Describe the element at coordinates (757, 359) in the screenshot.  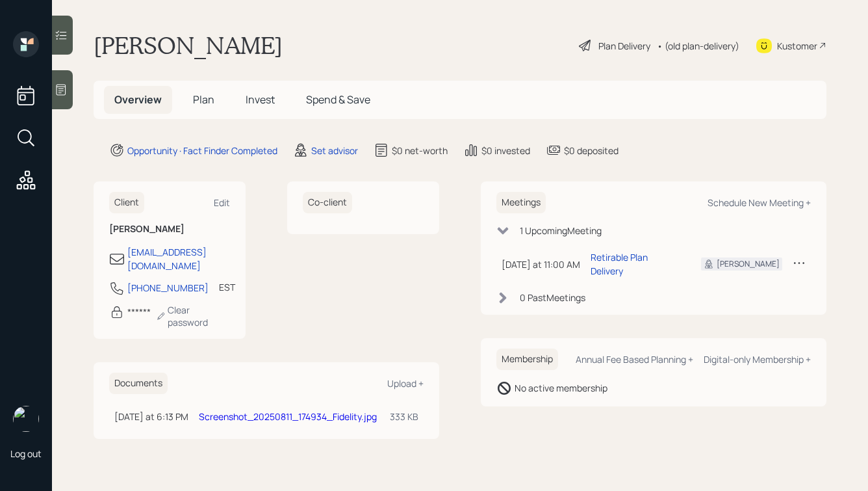
I see `div: Digital-only Membership +` at that location.